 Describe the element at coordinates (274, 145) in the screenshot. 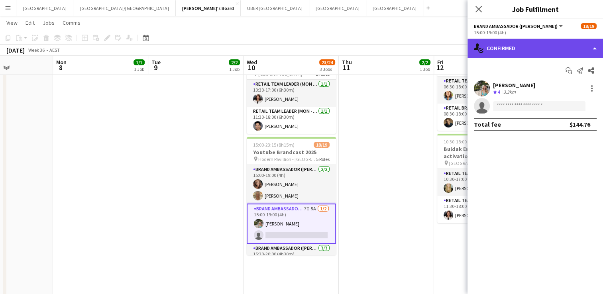

I see `span: 15:00-23:15 (8h15m)` at that location.